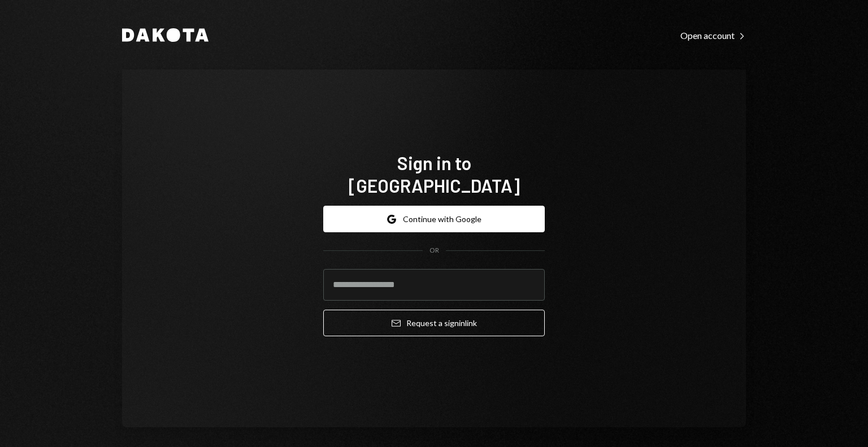  What do you see at coordinates (434, 322) in the screenshot?
I see `button: Request a signinlink` at bounding box center [434, 322].